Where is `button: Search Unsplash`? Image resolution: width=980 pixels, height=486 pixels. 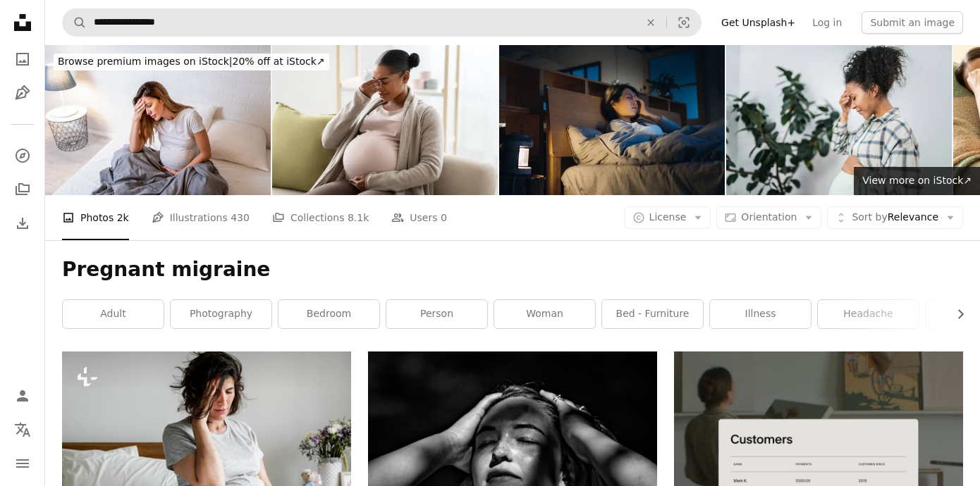 button: Search Unsplash is located at coordinates (75, 23).